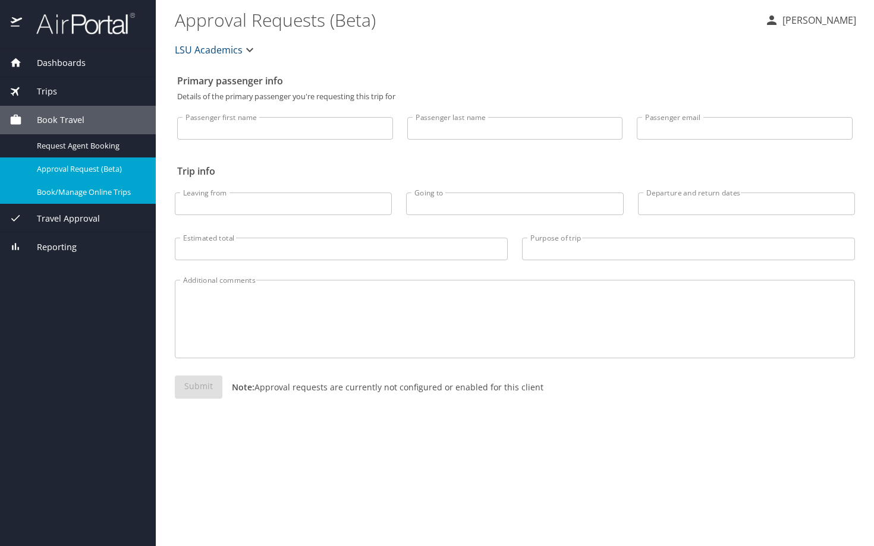 Image resolution: width=874 pixels, height=546 pixels. Describe the element at coordinates (49, 247) in the screenshot. I see `span: Reporting` at that location.